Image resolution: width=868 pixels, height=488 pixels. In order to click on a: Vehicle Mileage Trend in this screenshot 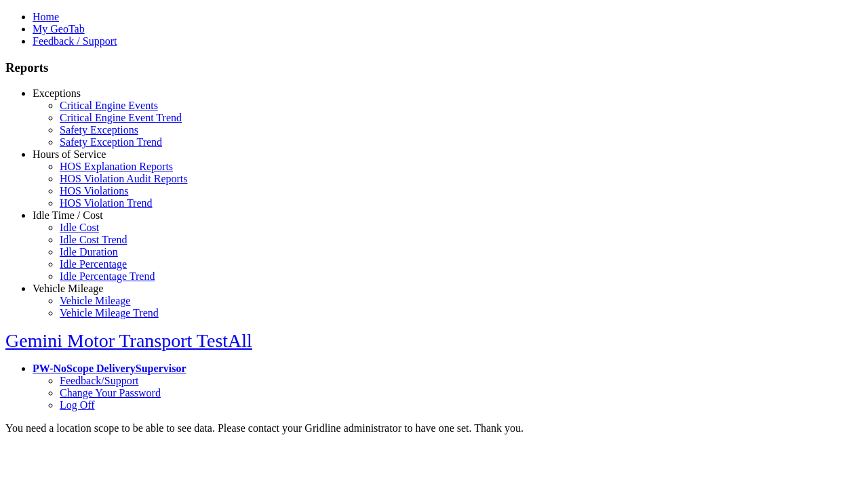, I will do `click(109, 312)`.